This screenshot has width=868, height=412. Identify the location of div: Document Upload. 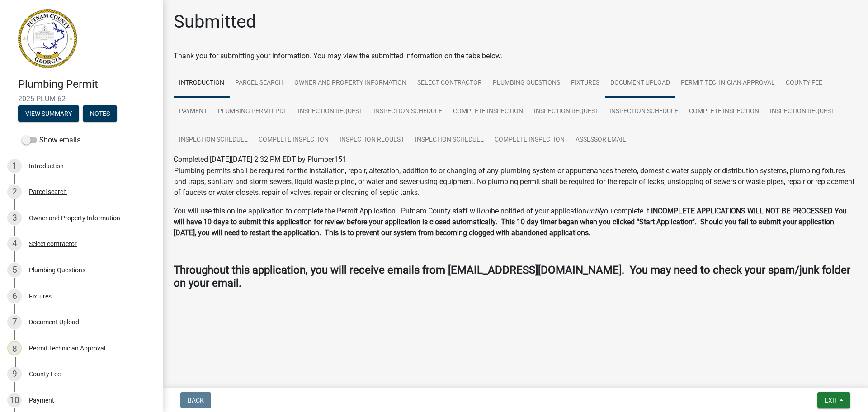
(54, 322).